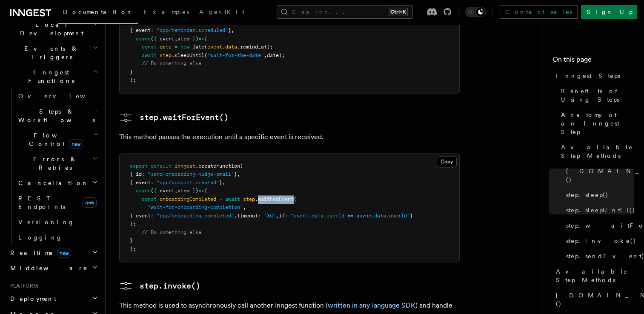 The image size is (644, 314). Describe the element at coordinates (598, 256) in the screenshot. I see `a: step.sendEvent()` at that location.